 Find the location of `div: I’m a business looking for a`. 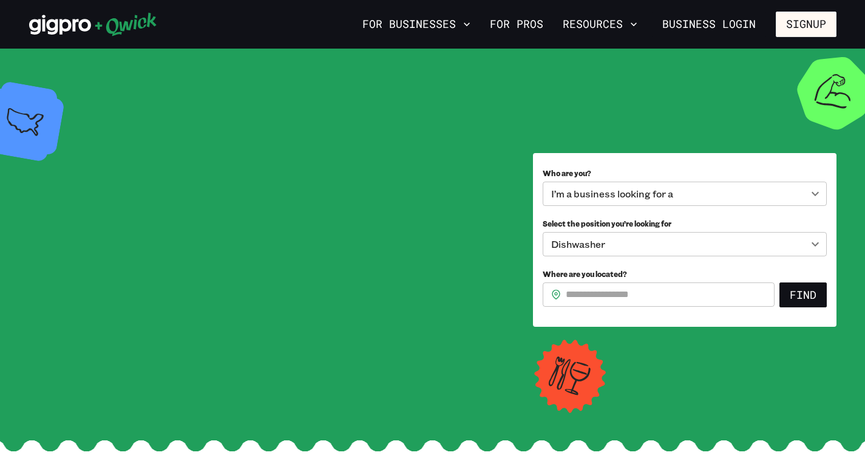

div: I’m a business looking for a is located at coordinates (685, 194).